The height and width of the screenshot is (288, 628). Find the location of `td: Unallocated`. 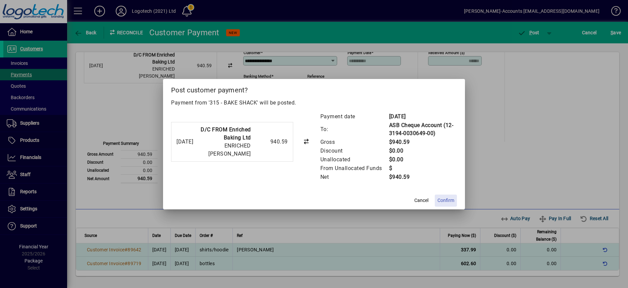

td: Unallocated is located at coordinates (354, 159).